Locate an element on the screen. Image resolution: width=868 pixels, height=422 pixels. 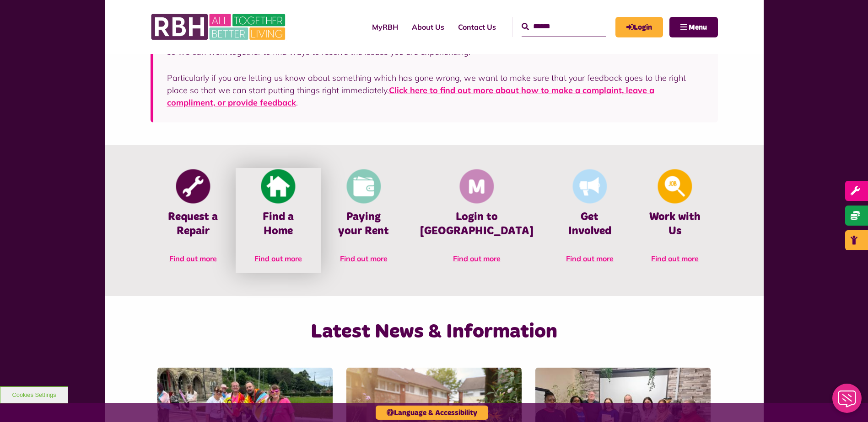
h4: Get Involved is located at coordinates (590, 224).